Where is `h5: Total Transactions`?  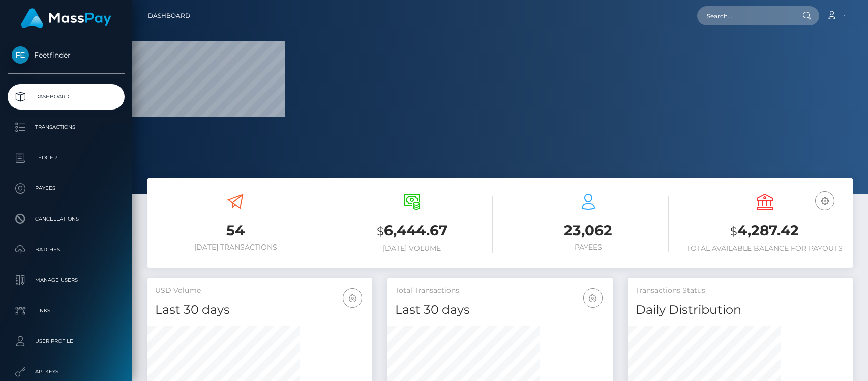
h5: Total Transactions is located at coordinates (500, 291).